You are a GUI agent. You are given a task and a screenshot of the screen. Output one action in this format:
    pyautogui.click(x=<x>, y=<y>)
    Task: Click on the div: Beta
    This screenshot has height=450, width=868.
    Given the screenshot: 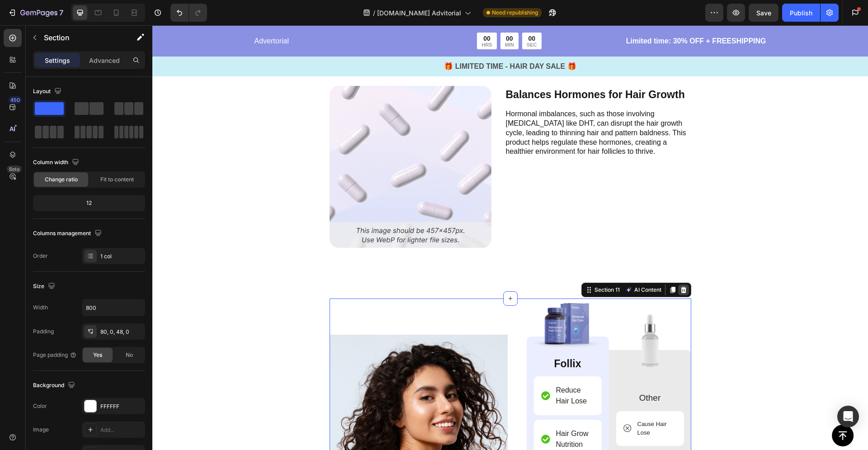 What is the action you would take?
    pyautogui.click(x=14, y=169)
    